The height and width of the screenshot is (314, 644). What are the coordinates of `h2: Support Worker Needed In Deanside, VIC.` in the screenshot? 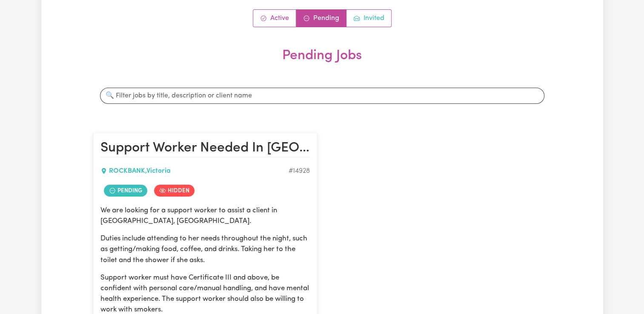 It's located at (205, 148).